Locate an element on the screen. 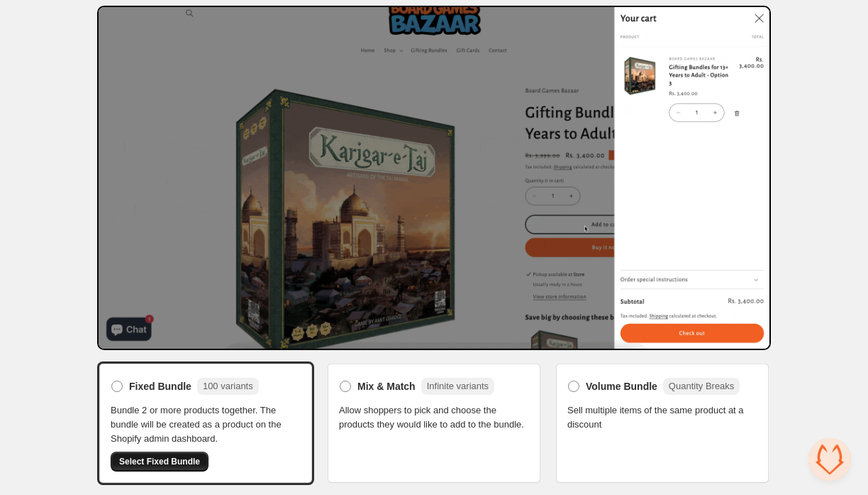 This screenshot has width=868, height=495. span: Quantity Breaks is located at coordinates (702, 385).